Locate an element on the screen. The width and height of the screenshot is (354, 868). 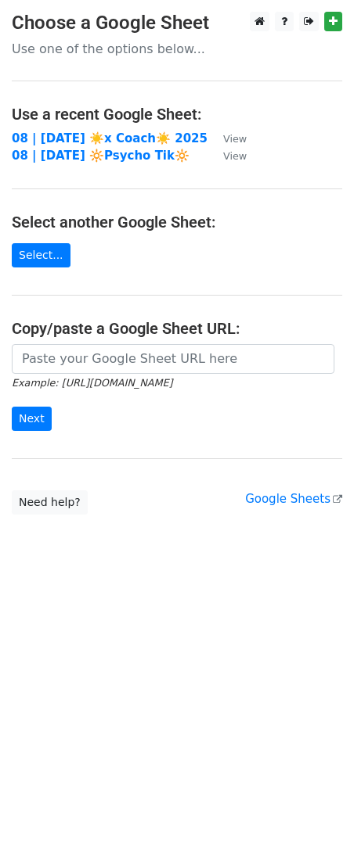
a: Google Sheets is located at coordinates (293, 498).